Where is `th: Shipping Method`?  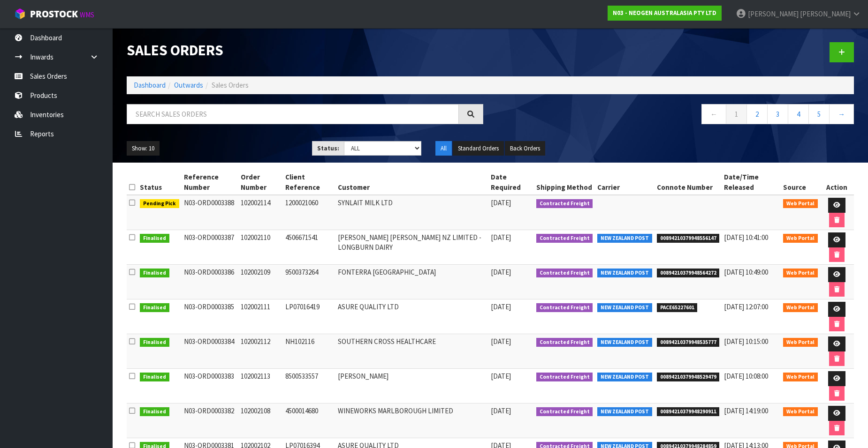 th: Shipping Method is located at coordinates (564, 182).